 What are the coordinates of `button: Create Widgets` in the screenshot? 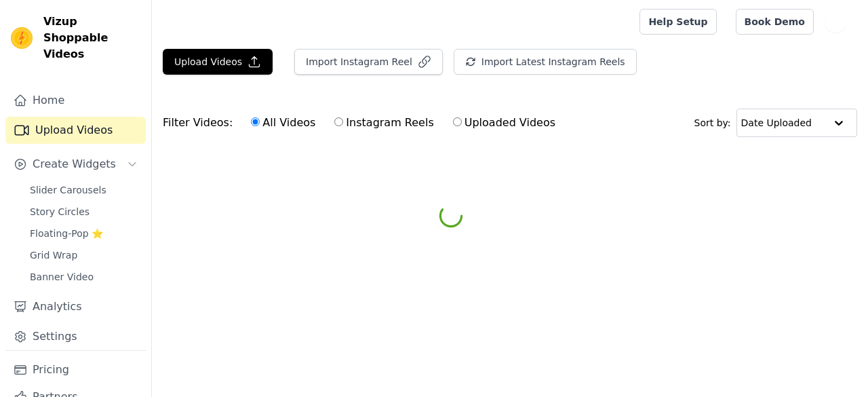 It's located at (75, 164).